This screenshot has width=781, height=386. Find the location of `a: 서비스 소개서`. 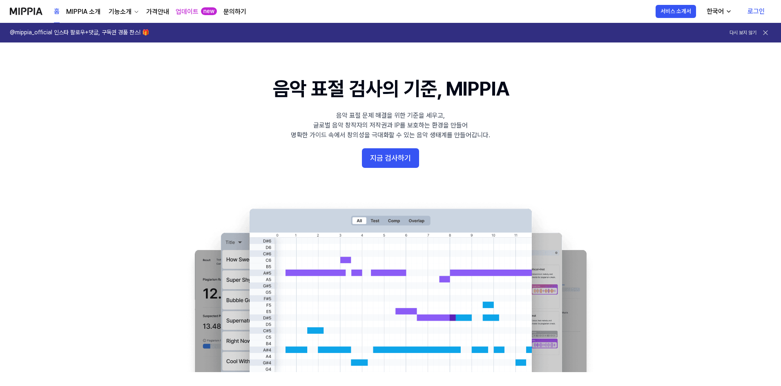

a: 서비스 소개서 is located at coordinates (676, 11).